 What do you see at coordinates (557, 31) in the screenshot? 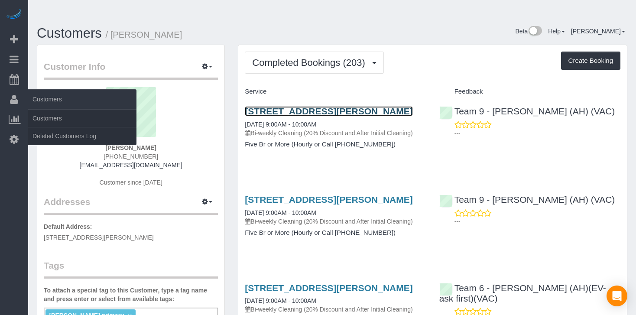
I see `a: Help` at bounding box center [557, 31].